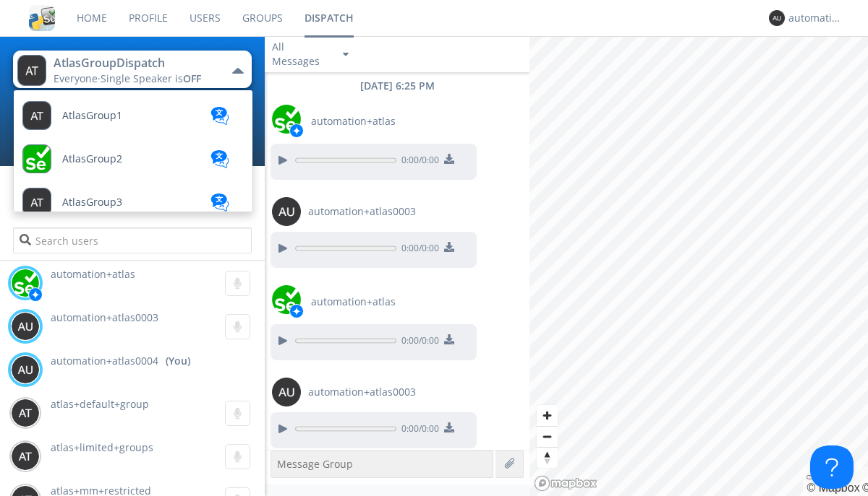  What do you see at coordinates (546, 457) in the screenshot?
I see `button: Reset bearing to north` at bounding box center [546, 457].